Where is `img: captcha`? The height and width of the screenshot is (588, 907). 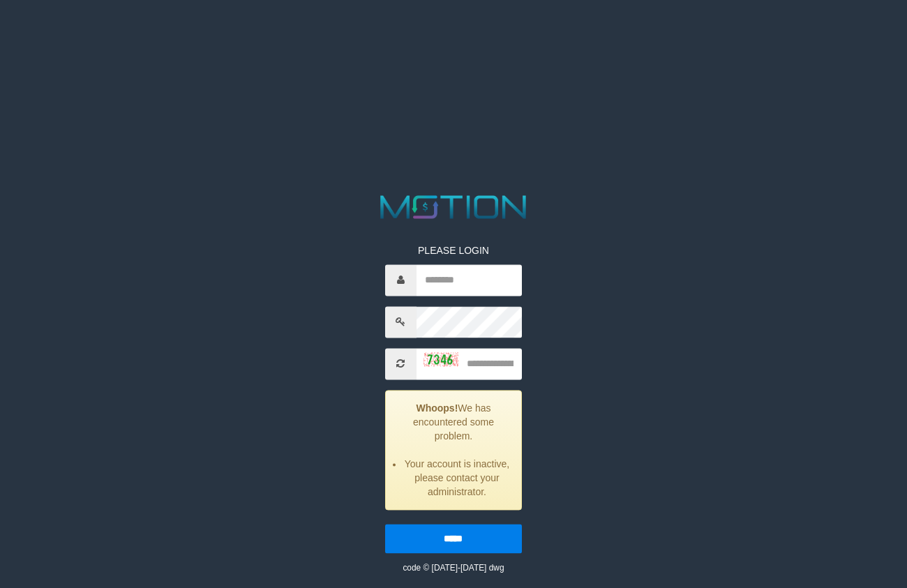
img: captcha is located at coordinates (441, 360).